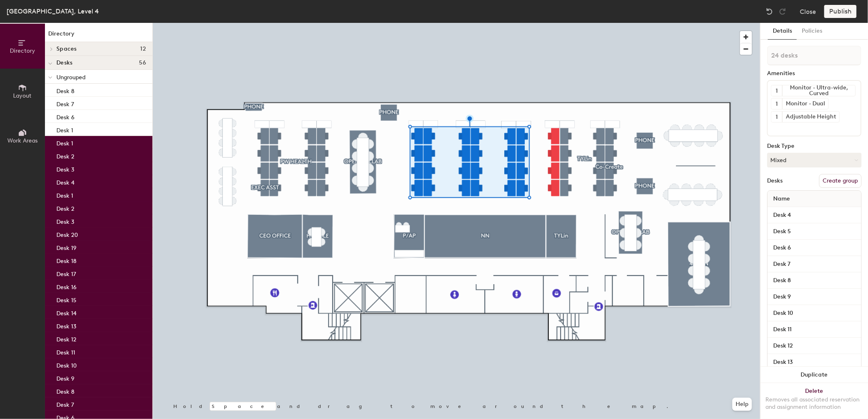 The image size is (868, 419). What do you see at coordinates (64, 63) in the screenshot?
I see `span: Desks` at bounding box center [64, 63].